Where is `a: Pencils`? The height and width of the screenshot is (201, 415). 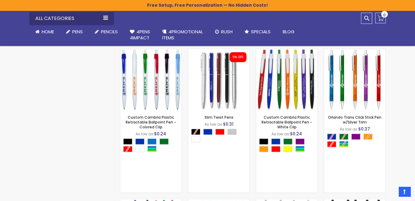 a: Pencils is located at coordinates (106, 32).